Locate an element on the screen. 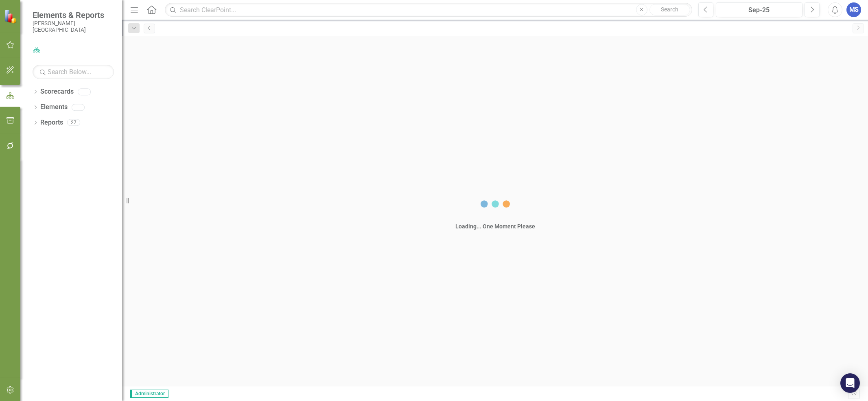  input: Search ClearPoint... is located at coordinates (428, 10).